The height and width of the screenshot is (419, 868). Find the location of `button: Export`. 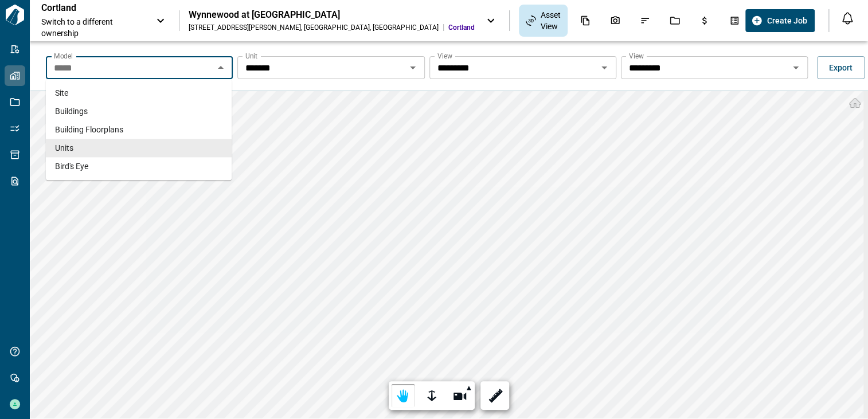

button: Export is located at coordinates (840, 67).